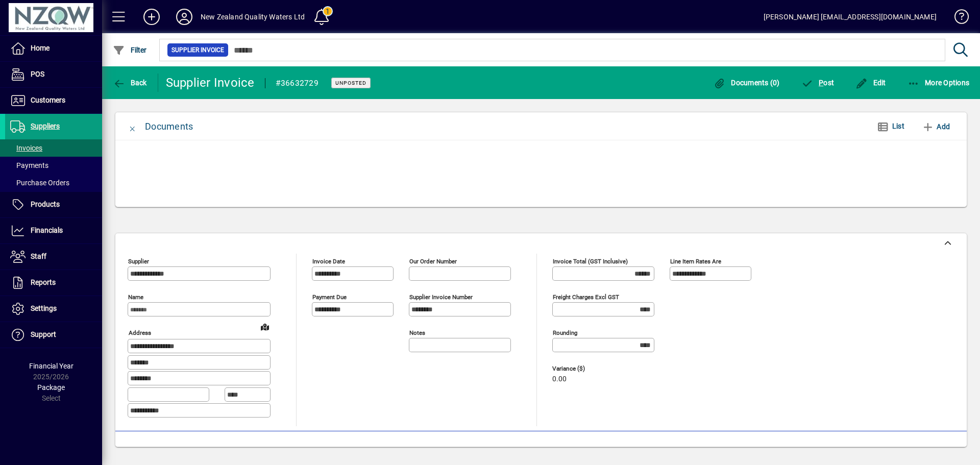 Image resolution: width=980 pixels, height=465 pixels. What do you see at coordinates (29, 166) in the screenshot?
I see `span: Payments` at bounding box center [29, 166].